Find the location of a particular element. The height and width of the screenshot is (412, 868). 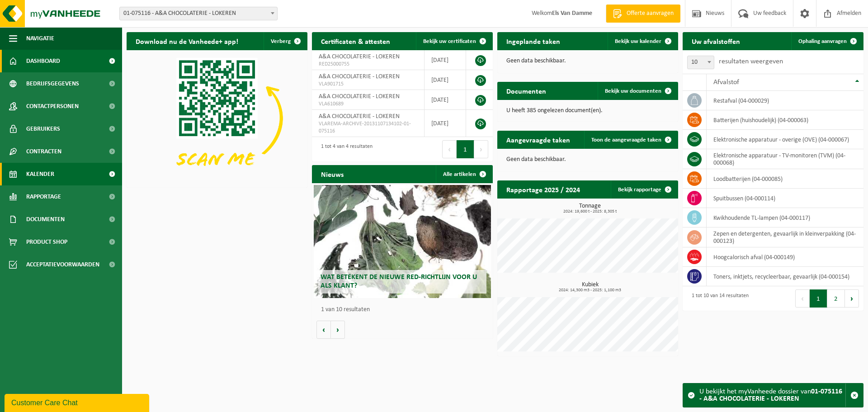

span: VLA610689 is located at coordinates (368, 104).